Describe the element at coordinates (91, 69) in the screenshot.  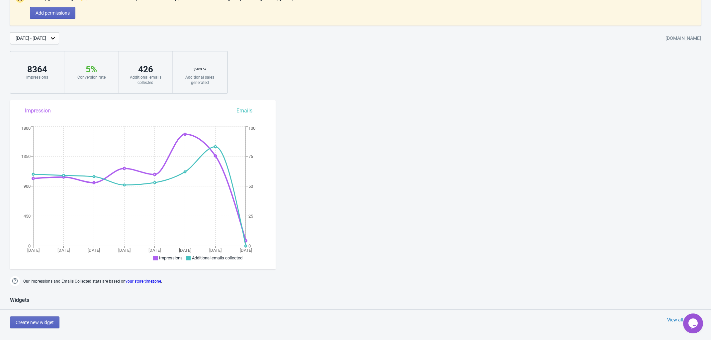
I see `div: 5 %` at that location.